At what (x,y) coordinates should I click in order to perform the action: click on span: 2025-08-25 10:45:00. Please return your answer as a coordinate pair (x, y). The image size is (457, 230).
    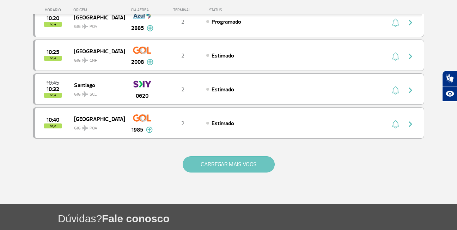
    Looking at the image, I should click on (53, 83).